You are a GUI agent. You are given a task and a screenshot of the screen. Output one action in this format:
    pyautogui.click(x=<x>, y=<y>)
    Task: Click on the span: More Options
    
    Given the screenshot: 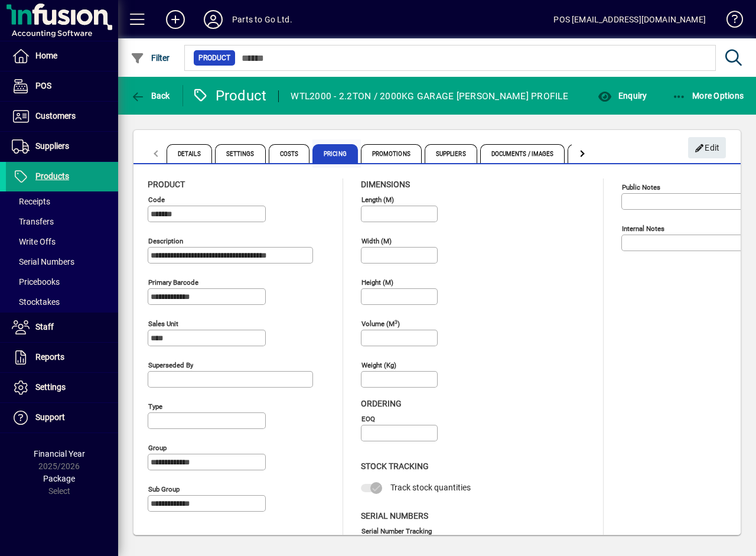 What is the action you would take?
    pyautogui.click(x=709, y=96)
    